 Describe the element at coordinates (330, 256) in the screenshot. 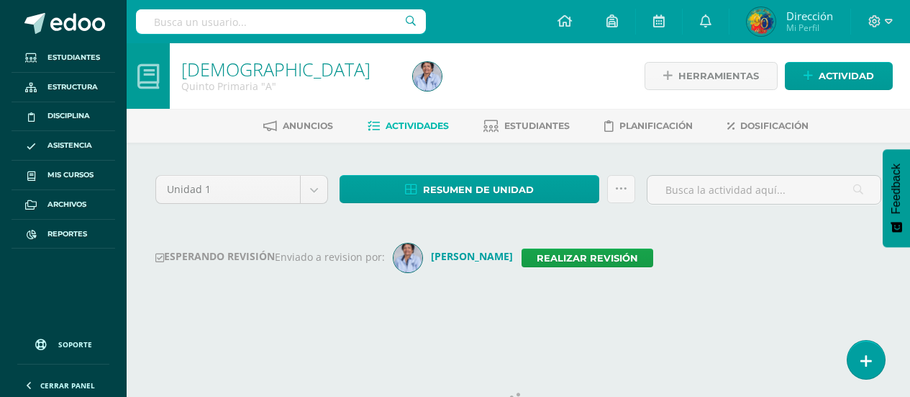

I see `span: Enviado a revision por:` at that location.